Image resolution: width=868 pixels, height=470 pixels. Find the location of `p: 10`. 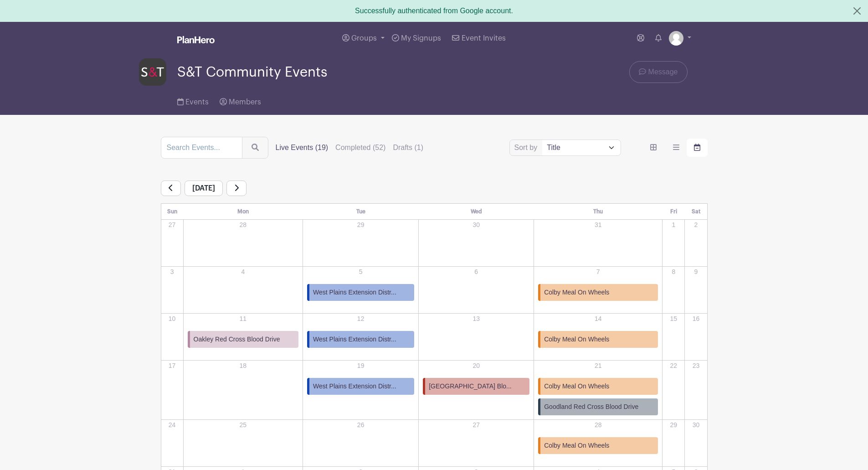

p: 10 is located at coordinates (172, 319).